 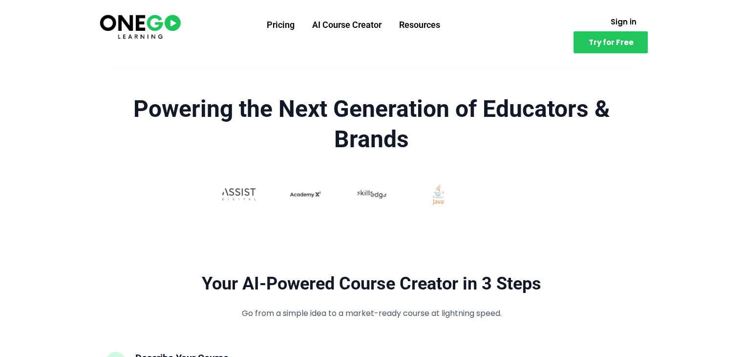 I want to click on img: Brand Logo 4, so click(x=438, y=194).